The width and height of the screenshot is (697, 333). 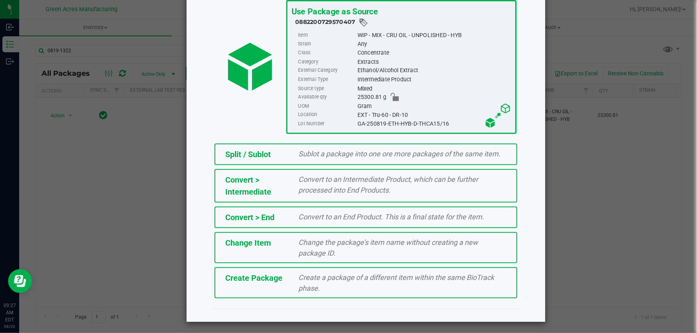 What do you see at coordinates (327, 44) in the screenshot?
I see `label: Strain` at bounding box center [327, 44].